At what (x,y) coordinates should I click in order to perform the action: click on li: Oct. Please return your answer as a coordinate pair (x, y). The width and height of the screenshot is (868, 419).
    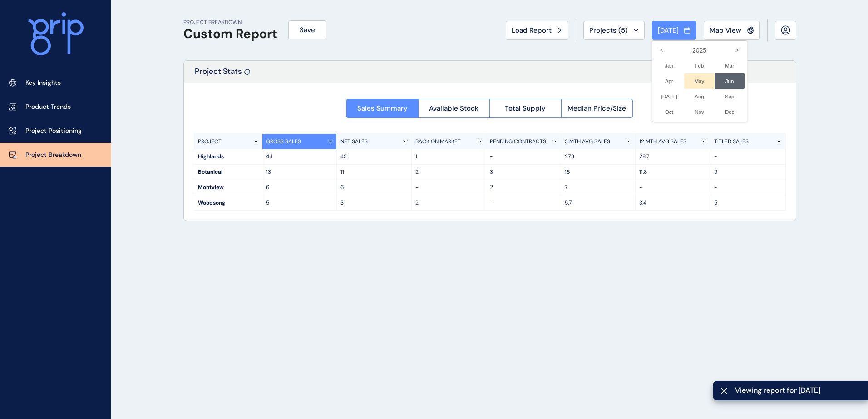
    Looking at the image, I should click on (669, 112).